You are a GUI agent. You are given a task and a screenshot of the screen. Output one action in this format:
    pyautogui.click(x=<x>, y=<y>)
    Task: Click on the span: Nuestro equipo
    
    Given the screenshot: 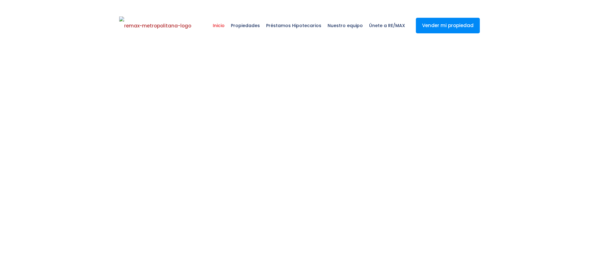 What is the action you would take?
    pyautogui.click(x=345, y=26)
    